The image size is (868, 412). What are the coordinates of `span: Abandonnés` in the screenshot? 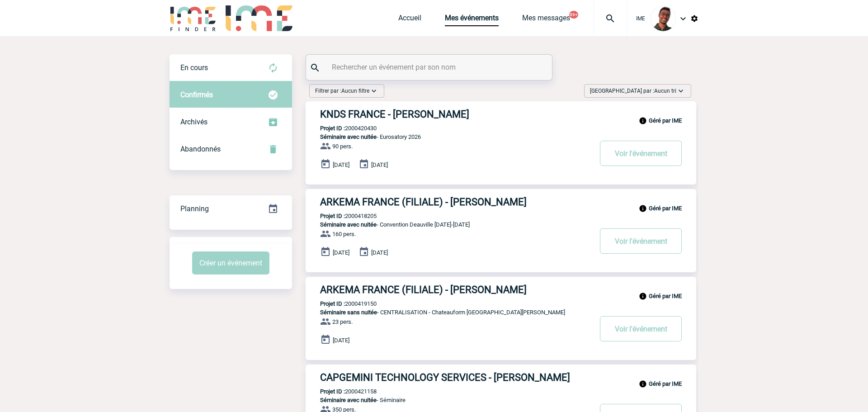 It's located at (200, 149).